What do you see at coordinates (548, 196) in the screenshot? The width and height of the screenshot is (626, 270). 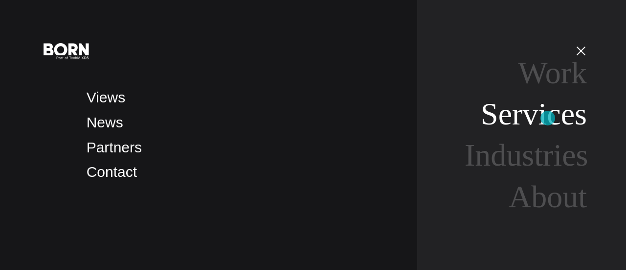 I see `a: About` at bounding box center [548, 196].